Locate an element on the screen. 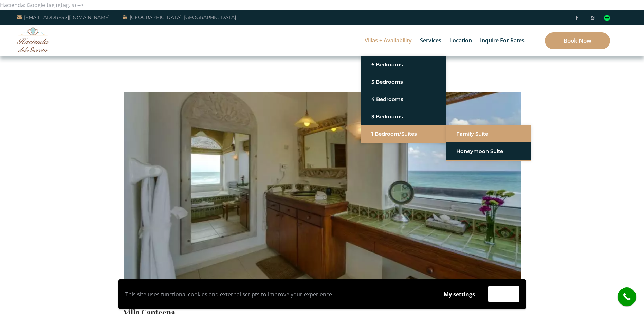  img: Awesome Logo is located at coordinates (33, 39).